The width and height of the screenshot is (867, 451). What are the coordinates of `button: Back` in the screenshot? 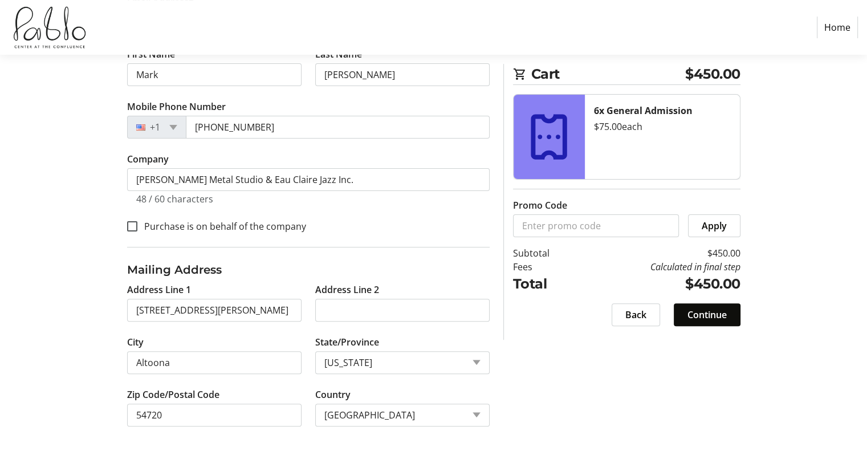 It's located at (636, 315).